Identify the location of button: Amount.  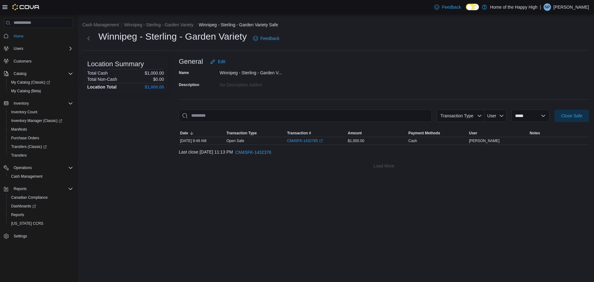
(377, 133).